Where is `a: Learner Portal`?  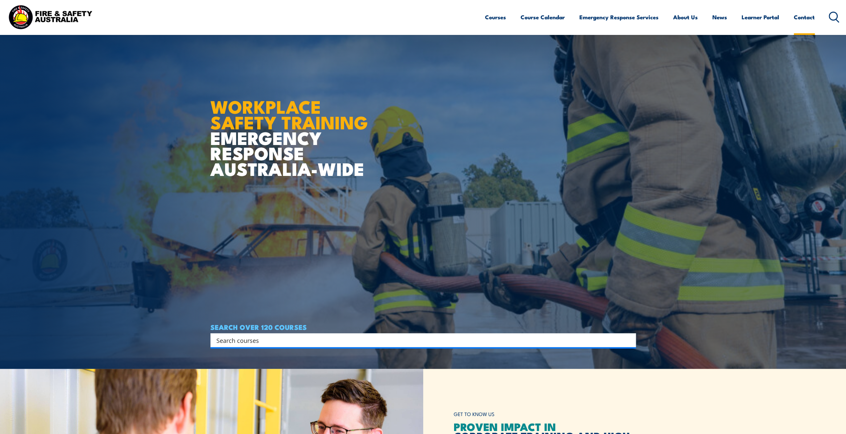 a: Learner Portal is located at coordinates (760, 17).